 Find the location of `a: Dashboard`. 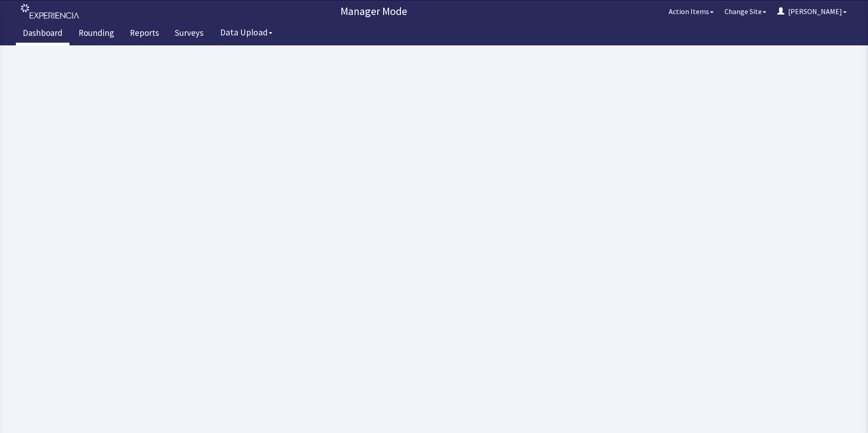

a: Dashboard is located at coordinates (42, 34).